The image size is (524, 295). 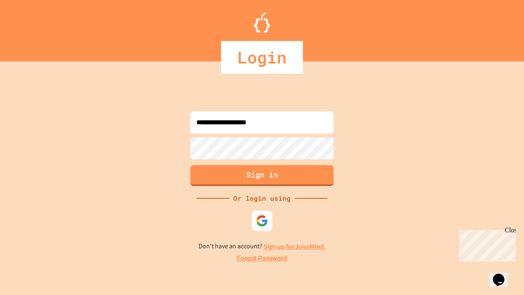 I want to click on a: Sign up for JuiceMind., so click(x=295, y=246).